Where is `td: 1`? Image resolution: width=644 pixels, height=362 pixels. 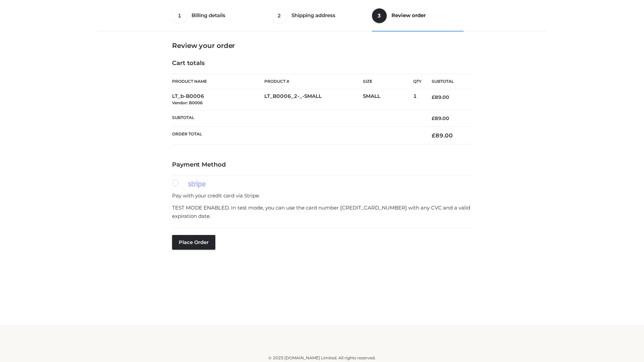
td: 1 is located at coordinates (417, 100).